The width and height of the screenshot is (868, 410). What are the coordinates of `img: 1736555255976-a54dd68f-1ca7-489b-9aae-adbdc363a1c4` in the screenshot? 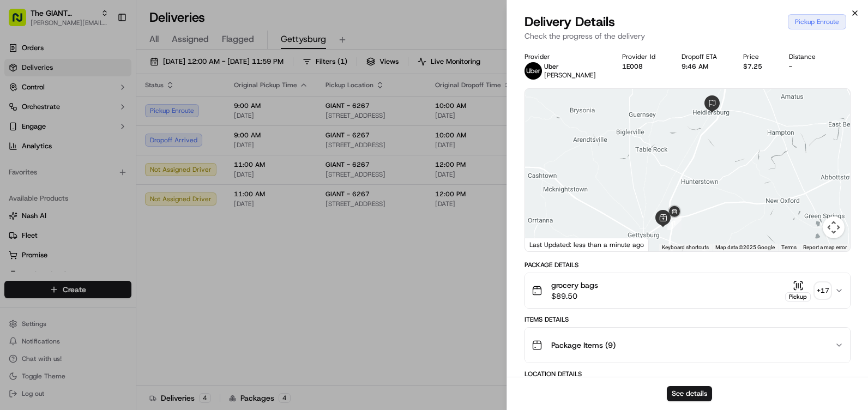 It's located at (21, 114).